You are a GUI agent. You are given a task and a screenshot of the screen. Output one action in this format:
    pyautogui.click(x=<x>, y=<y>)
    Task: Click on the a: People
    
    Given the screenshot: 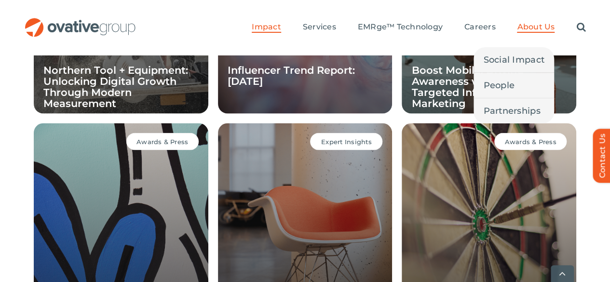 What is the action you would take?
    pyautogui.click(x=513, y=85)
    